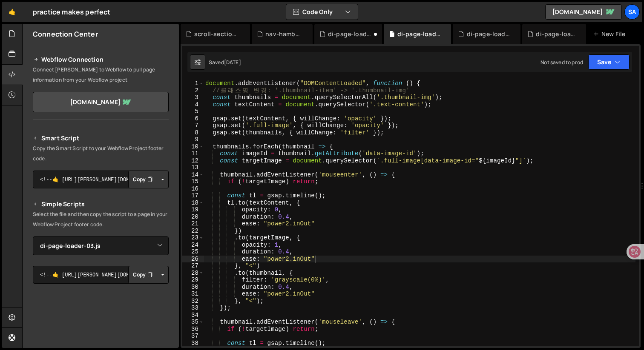 Image resolution: width=644 pixels, height=350 pixels. I want to click on div: nav-hamburger.js, so click(283, 34).